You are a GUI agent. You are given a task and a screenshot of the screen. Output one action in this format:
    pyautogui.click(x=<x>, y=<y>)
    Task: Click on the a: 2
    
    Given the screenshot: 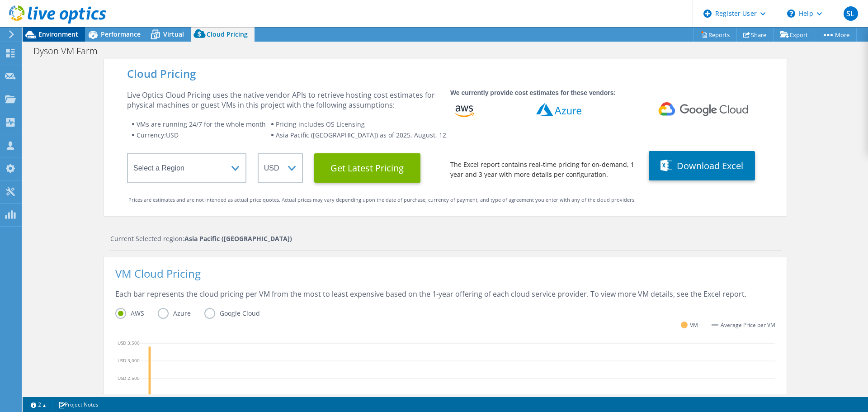 What is the action you would take?
    pyautogui.click(x=39, y=404)
    